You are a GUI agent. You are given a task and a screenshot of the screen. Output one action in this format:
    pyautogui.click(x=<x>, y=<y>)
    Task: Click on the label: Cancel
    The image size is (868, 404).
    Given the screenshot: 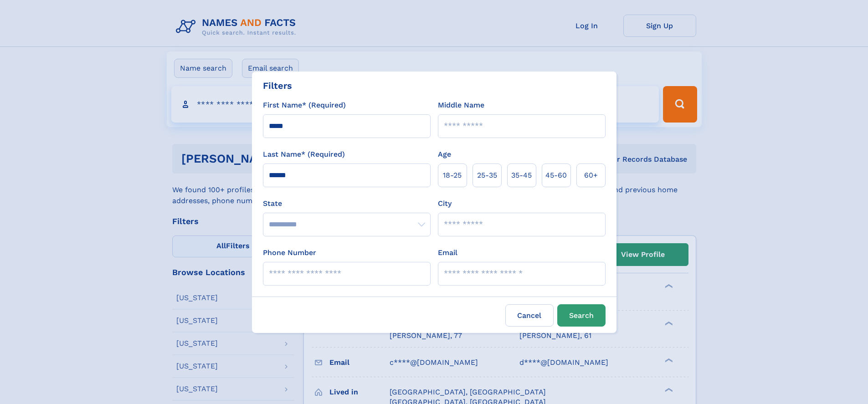 What is the action you would take?
    pyautogui.click(x=529, y=315)
    